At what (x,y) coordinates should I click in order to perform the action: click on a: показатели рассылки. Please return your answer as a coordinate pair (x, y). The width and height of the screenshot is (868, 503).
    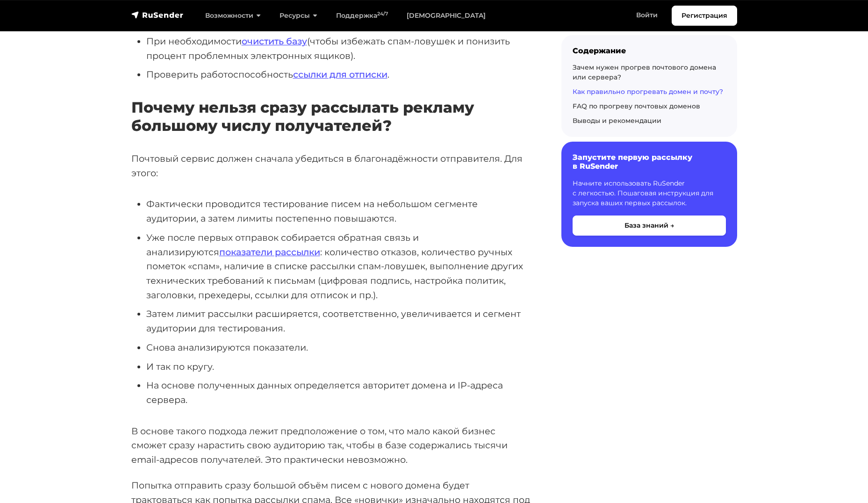
    Looking at the image, I should click on (270, 252).